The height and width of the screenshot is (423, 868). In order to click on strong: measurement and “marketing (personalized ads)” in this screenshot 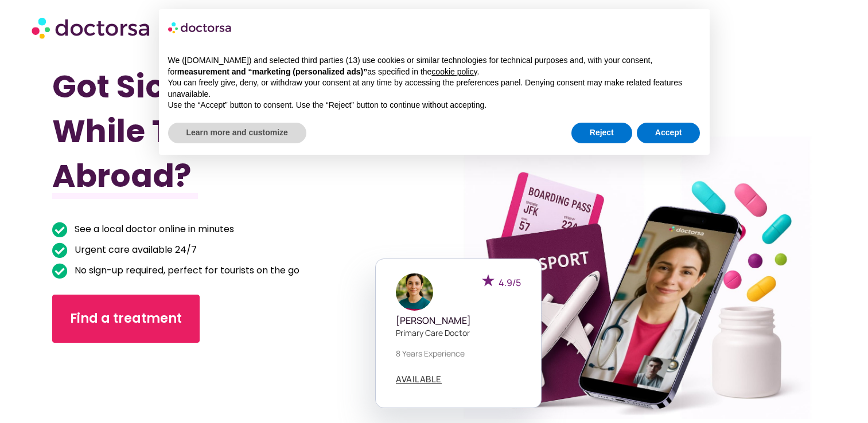, I will do `click(272, 72)`.